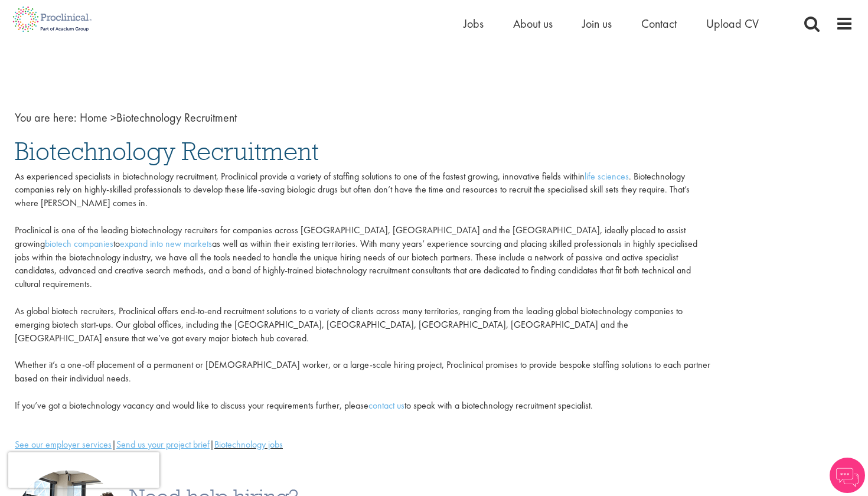 This screenshot has height=496, width=868. What do you see at coordinates (848, 476) in the screenshot?
I see `img: Chatbot` at bounding box center [848, 476].